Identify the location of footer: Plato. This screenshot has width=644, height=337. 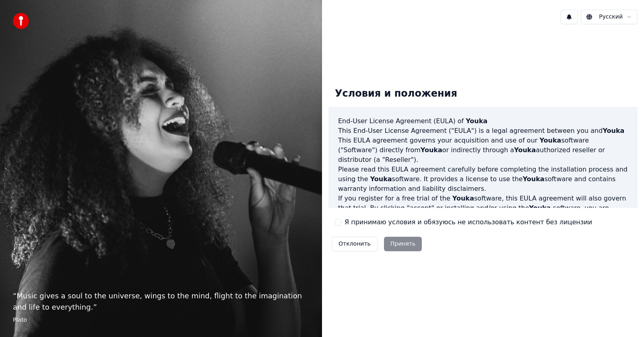
(161, 320).